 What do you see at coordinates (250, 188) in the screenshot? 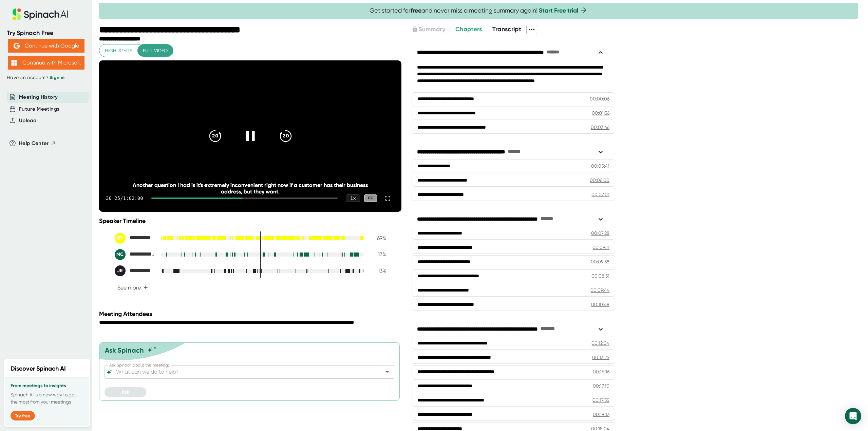
I see `div: Another question I had is it's extremely inconvenient right now if a customer has their business ...` at bounding box center [250, 188].